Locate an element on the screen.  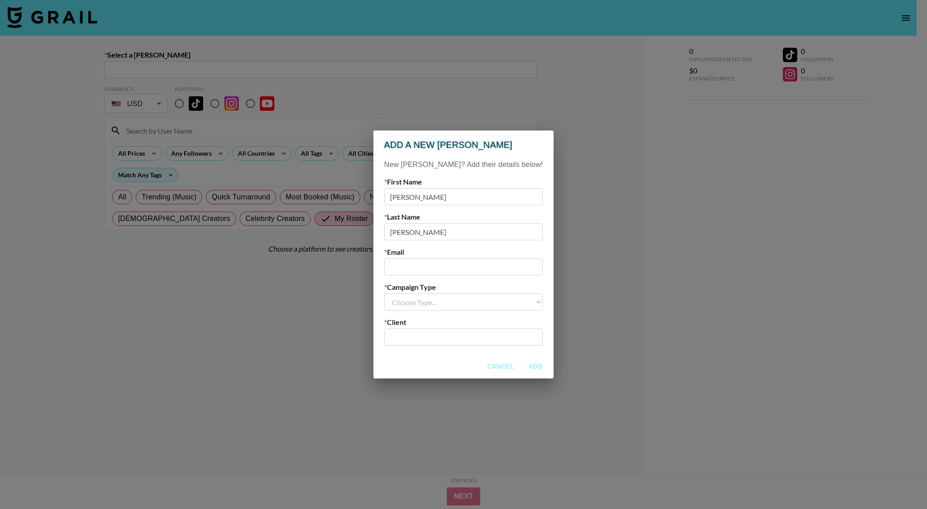
label: Campaign Type is located at coordinates (464, 287).